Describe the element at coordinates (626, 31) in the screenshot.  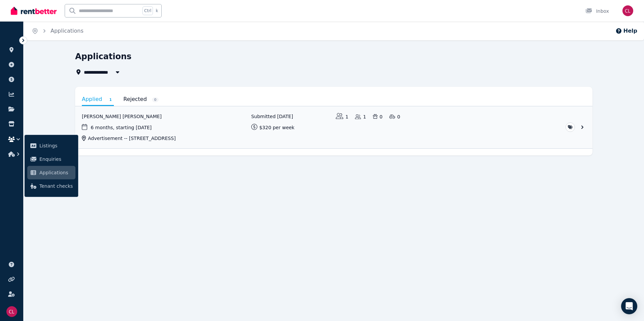
I see `button: Help` at that location.